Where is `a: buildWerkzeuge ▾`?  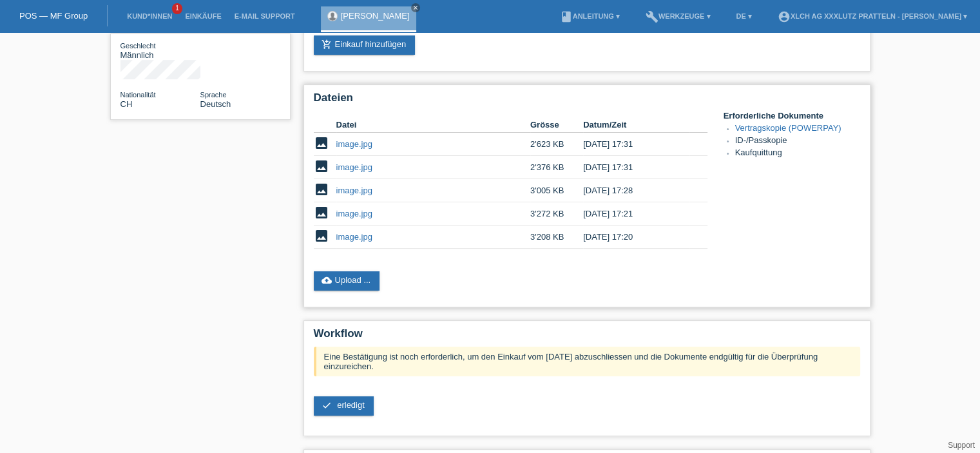 a: buildWerkzeuge ▾ is located at coordinates (678, 16).